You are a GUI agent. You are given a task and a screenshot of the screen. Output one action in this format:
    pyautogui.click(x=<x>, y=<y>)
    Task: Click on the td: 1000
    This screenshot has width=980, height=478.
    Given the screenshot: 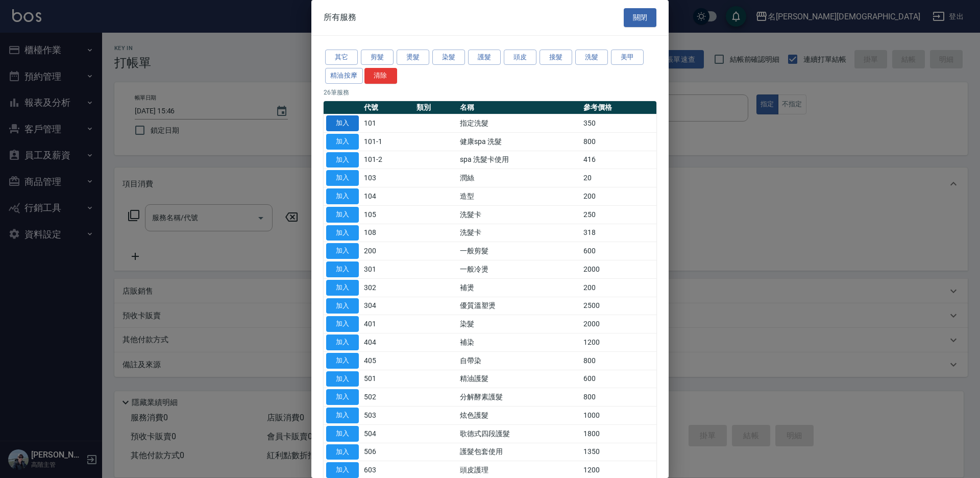 What is the action you would take?
    pyautogui.click(x=619, y=416)
    